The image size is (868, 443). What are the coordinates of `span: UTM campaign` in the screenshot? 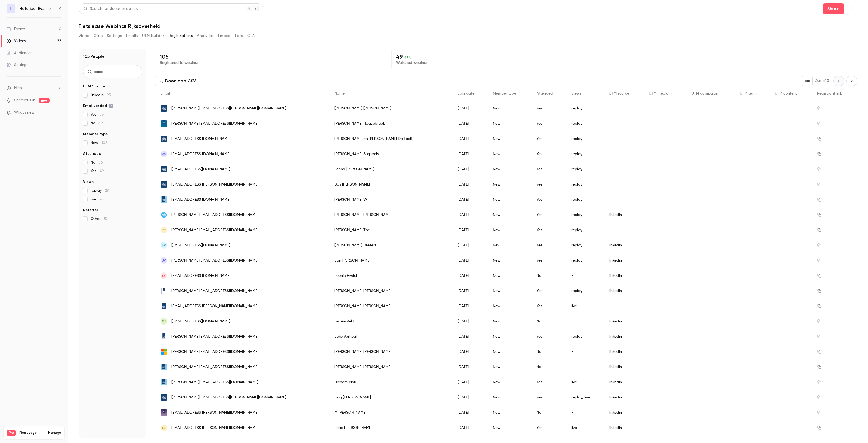 It's located at (705, 93).